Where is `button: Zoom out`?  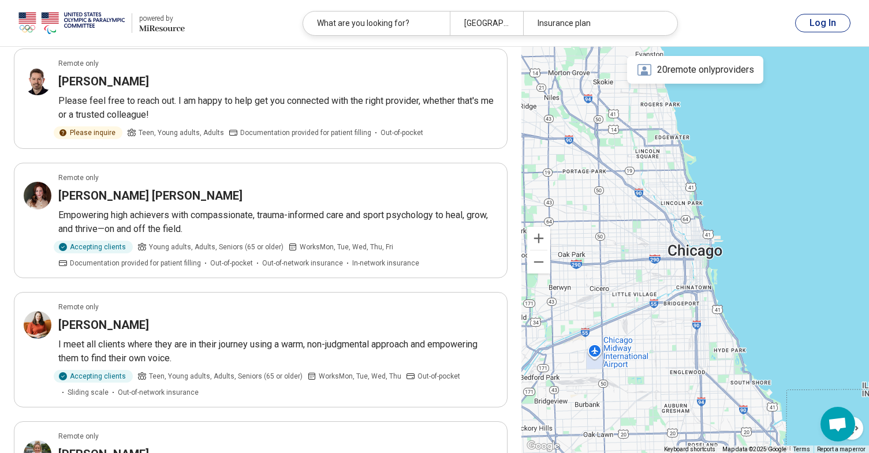
button: Zoom out is located at coordinates (539, 262).